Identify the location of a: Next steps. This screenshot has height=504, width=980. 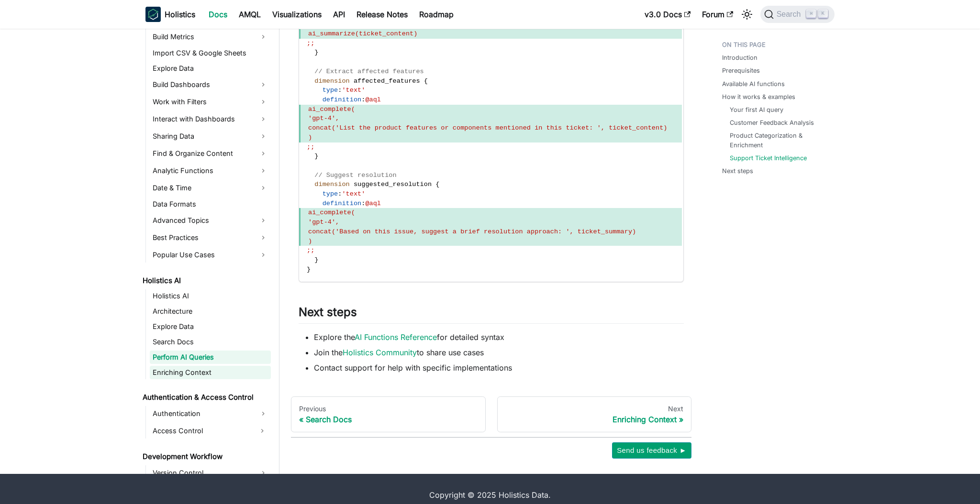
(738, 171).